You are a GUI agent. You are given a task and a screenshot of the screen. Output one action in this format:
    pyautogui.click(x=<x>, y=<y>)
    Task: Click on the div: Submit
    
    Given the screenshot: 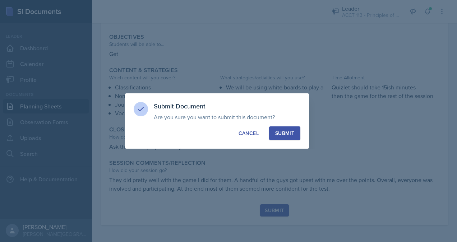 What is the action you would take?
    pyautogui.click(x=285, y=133)
    